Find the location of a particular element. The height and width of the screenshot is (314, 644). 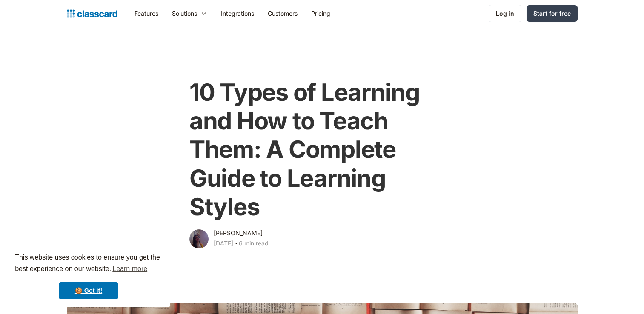

a: dismiss cookie message is located at coordinates (88, 291).